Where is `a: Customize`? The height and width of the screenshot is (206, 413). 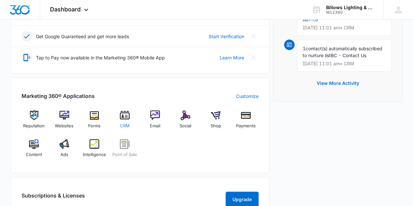 a: Customize is located at coordinates (247, 96).